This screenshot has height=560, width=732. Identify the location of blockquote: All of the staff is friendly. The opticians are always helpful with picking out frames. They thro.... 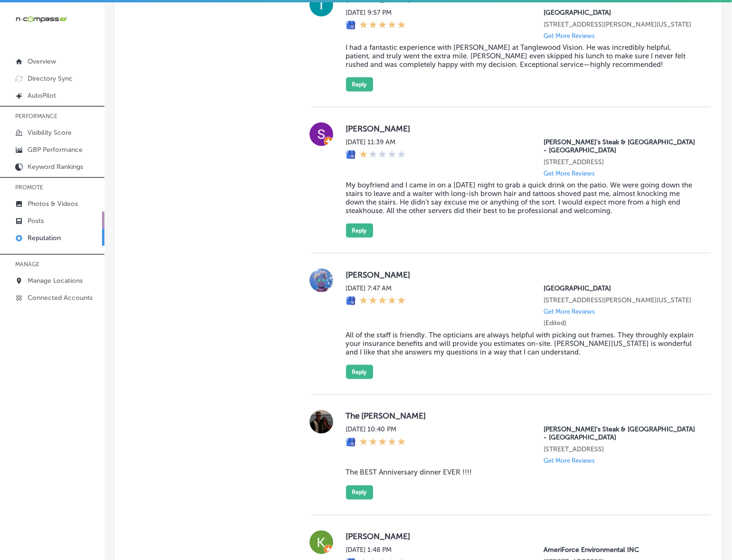
(521, 344).